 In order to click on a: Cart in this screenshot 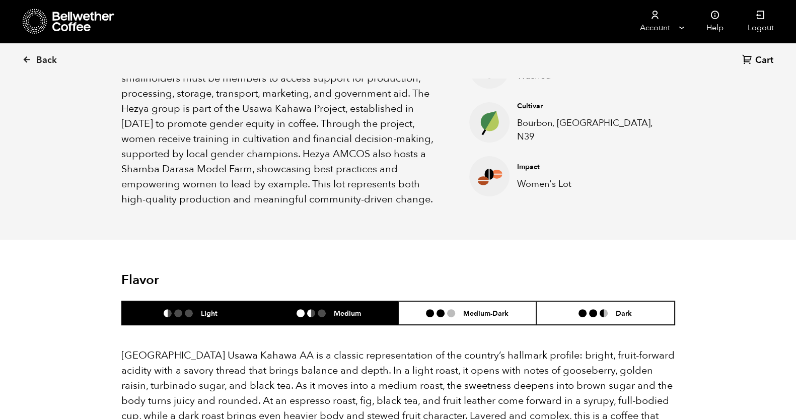, I will do `click(759, 60)`.